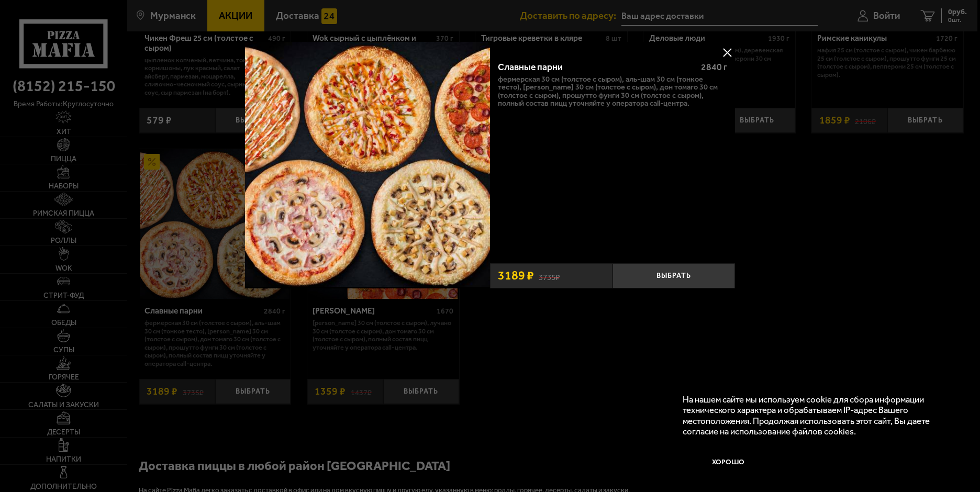  What do you see at coordinates (728, 462) in the screenshot?
I see `button: Хорошо` at bounding box center [728, 462].